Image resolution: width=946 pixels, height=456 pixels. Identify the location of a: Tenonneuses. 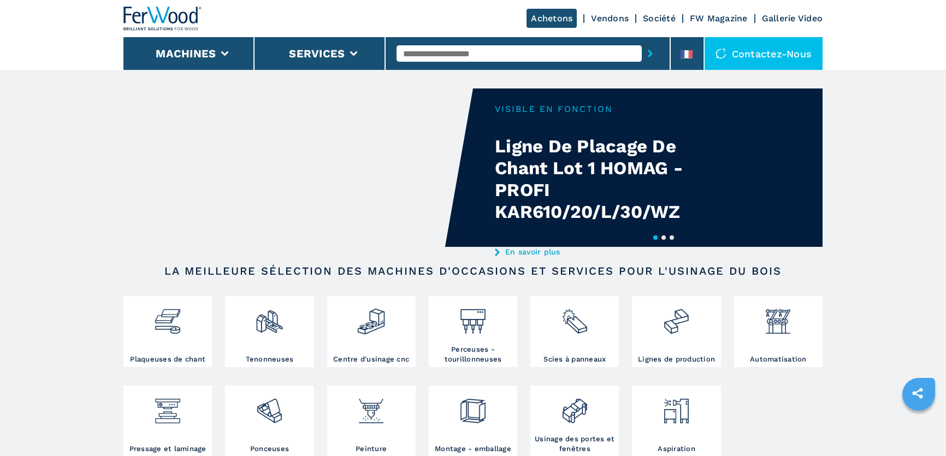
(269, 331).